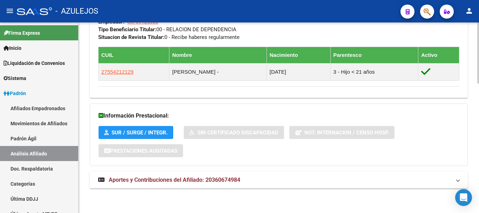 The height and width of the screenshot is (213, 479). Describe the element at coordinates (174, 179) in the screenshot. I see `span: Aportes y Contribuciones del Afiliado: 20360674984` at that location.